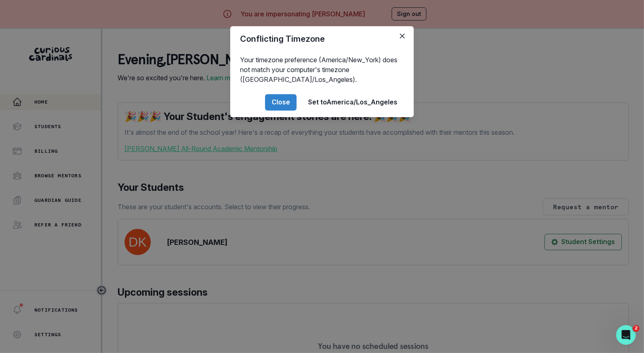 Image resolution: width=644 pixels, height=353 pixels. What do you see at coordinates (322, 70) in the screenshot?
I see `div: Your timezone preference (America/New_York) does not match your computer's timezone ([GEOGRAPHIC_...` at bounding box center [322, 70].